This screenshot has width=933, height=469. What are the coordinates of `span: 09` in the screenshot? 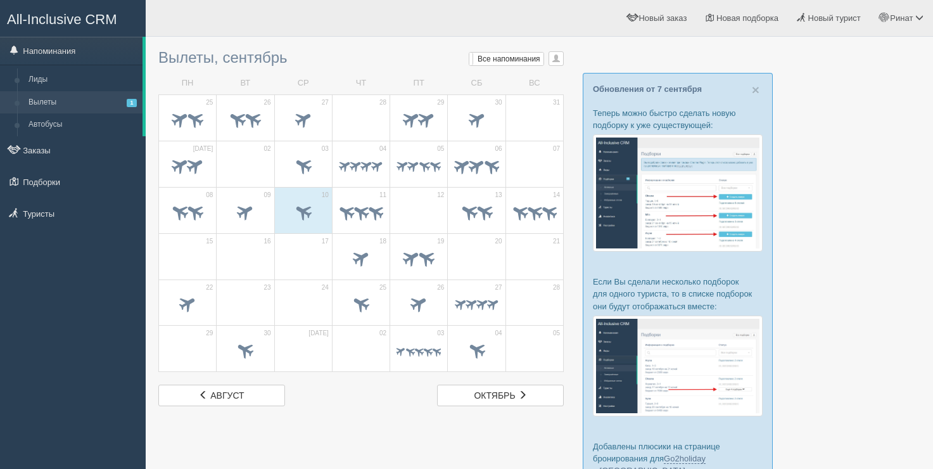 It's located at (267, 195).